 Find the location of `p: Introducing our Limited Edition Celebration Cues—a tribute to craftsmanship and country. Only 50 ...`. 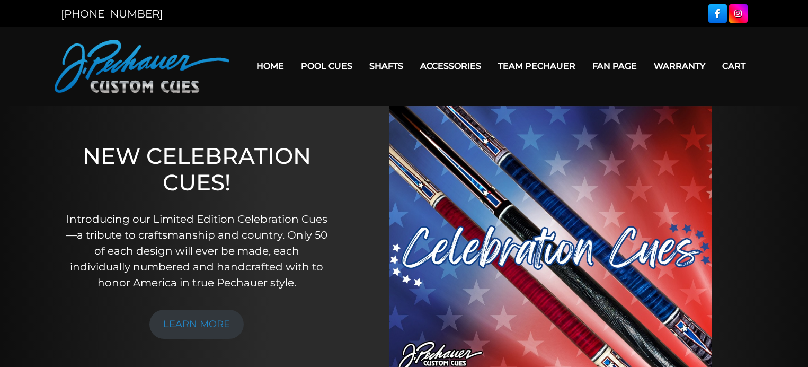

p: Introducing our Limited Edition Celebration Cues—a tribute to craftsmanship and country. Only 50 ... is located at coordinates (197, 251).